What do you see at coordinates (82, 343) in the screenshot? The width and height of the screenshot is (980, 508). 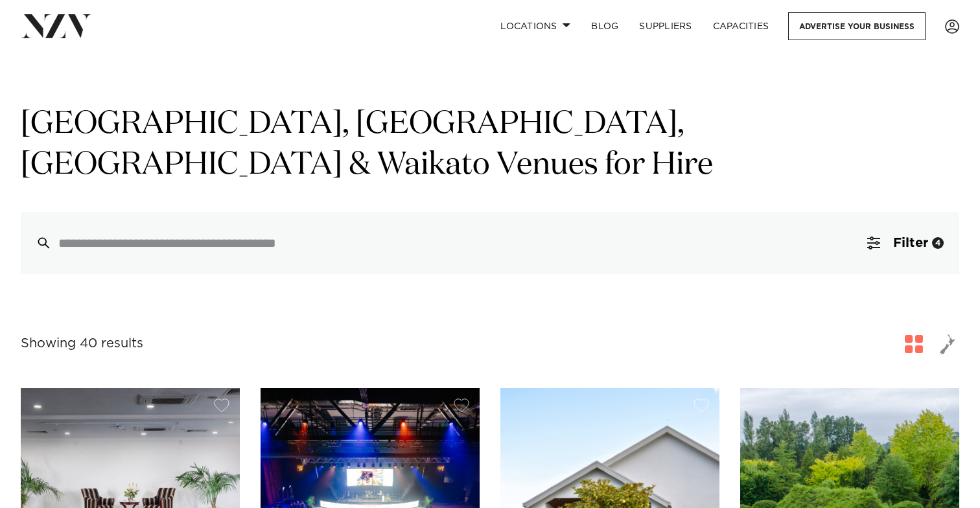 I see `div: Showing 40 results` at bounding box center [82, 343].